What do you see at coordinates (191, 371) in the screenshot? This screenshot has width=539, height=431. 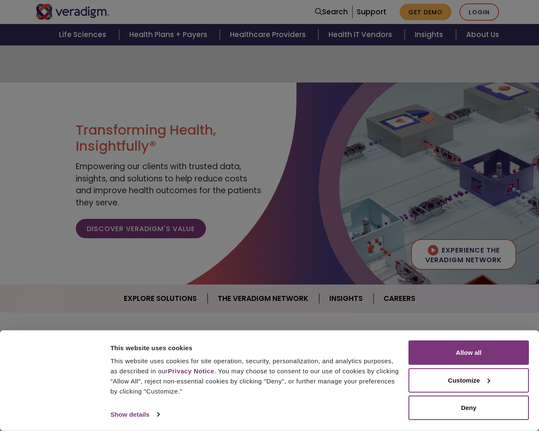 I see `a: Privacy Notice` at bounding box center [191, 371].